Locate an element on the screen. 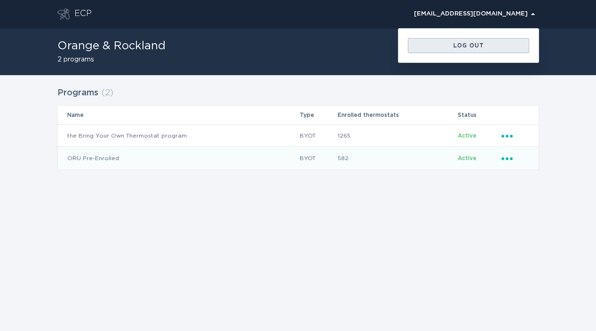 This screenshot has height=331, width=596. span: ( 2 ) is located at coordinates (107, 93).